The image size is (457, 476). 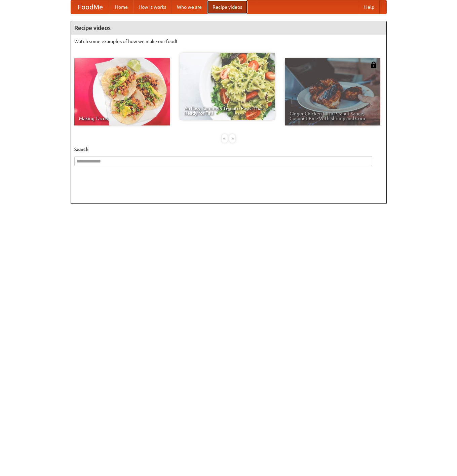 What do you see at coordinates (121, 7) in the screenshot?
I see `a: Home` at bounding box center [121, 7].